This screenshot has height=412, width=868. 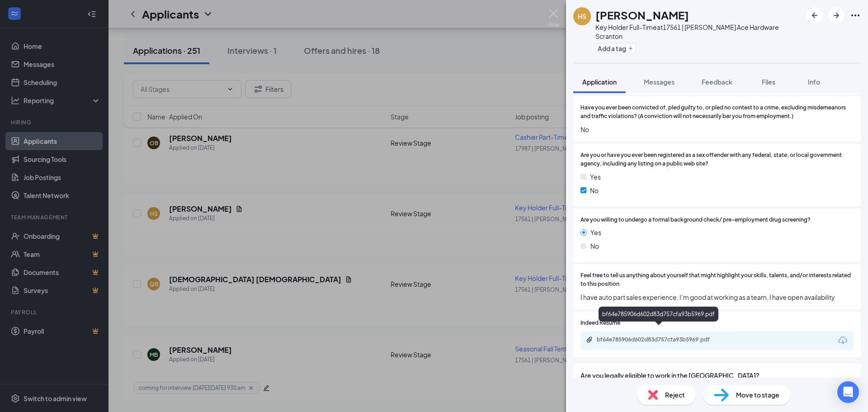 I want to click on span: I have auto part sales experience, I’m good at working as a team, I have open availability, so click(x=717, y=297).